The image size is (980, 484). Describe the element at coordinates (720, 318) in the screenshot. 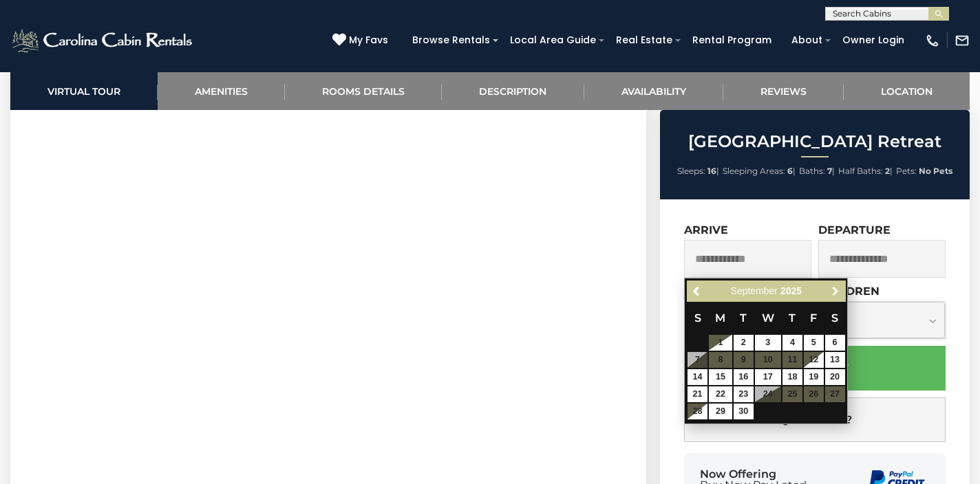

I see `span: Monday` at that location.